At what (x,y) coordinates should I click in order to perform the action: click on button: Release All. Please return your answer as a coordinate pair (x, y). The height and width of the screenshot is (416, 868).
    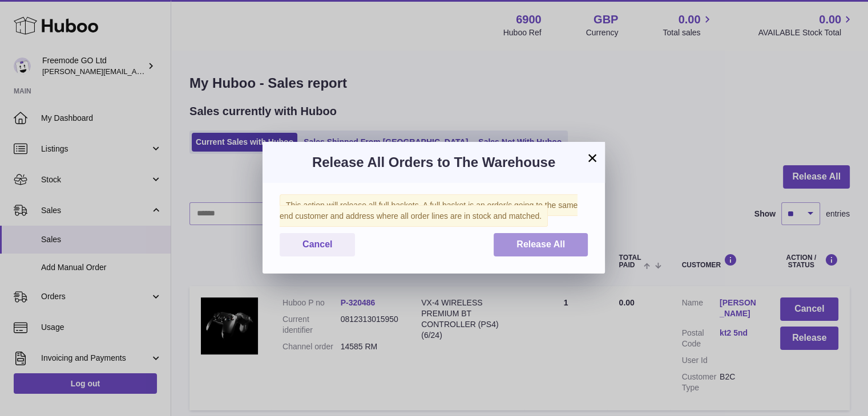
    Looking at the image, I should click on (540, 244).